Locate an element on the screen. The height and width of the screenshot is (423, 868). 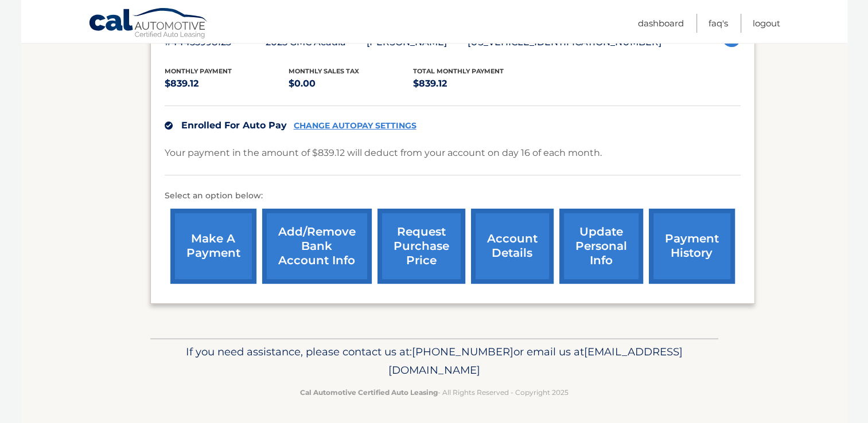
span: Total Monthly Payment is located at coordinates (458, 71).